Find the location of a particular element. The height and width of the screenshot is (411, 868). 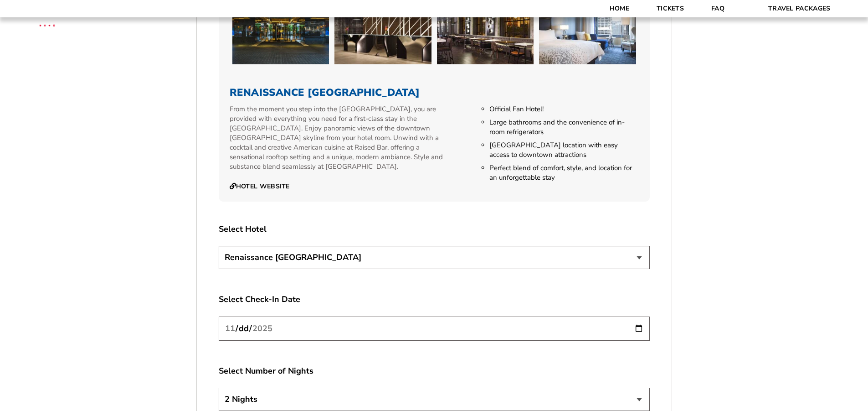

li: Large bathrooms and the convenience of in-room refrigerators is located at coordinates (564, 128).